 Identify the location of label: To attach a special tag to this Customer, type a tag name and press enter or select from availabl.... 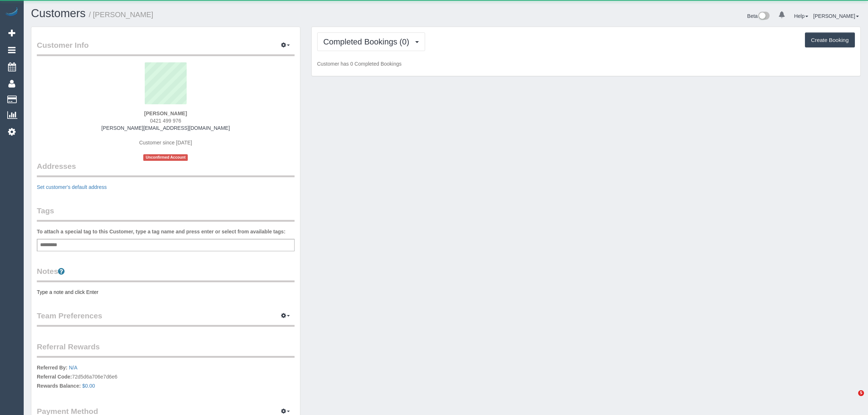
(161, 232).